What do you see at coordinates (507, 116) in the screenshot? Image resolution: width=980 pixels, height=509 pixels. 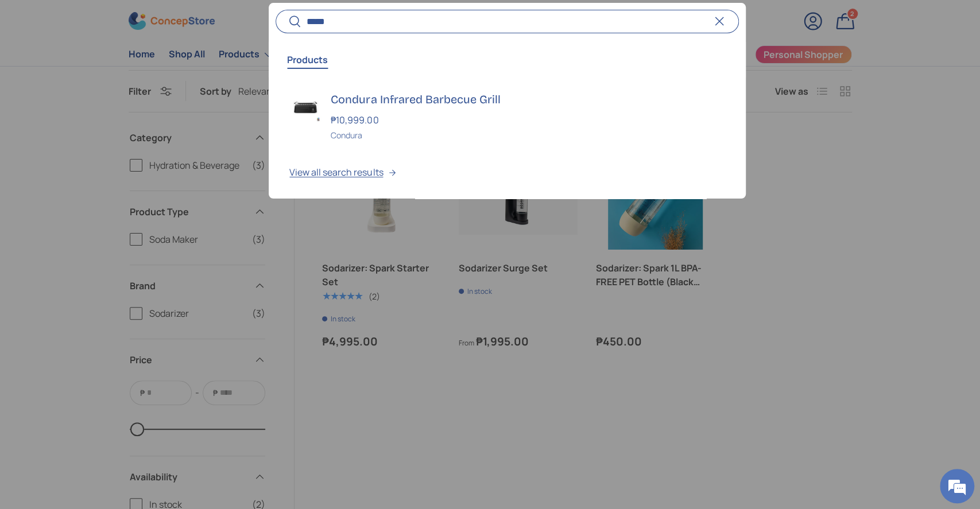 I see `a: Condura Infrared Barbecue Grill ₱10,999.00 Condura` at bounding box center [507, 116].